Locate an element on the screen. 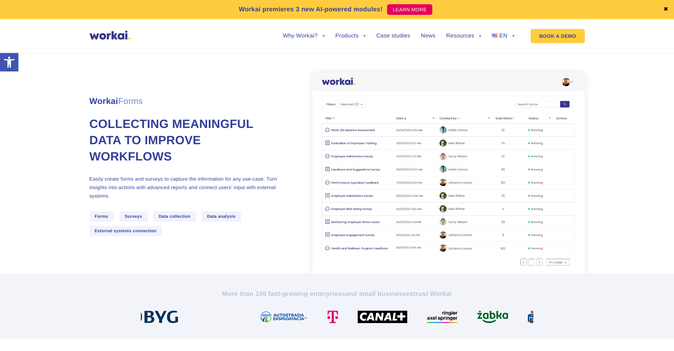 Image resolution: width=674 pixels, height=351 pixels. a: Why Workai? is located at coordinates (304, 36).